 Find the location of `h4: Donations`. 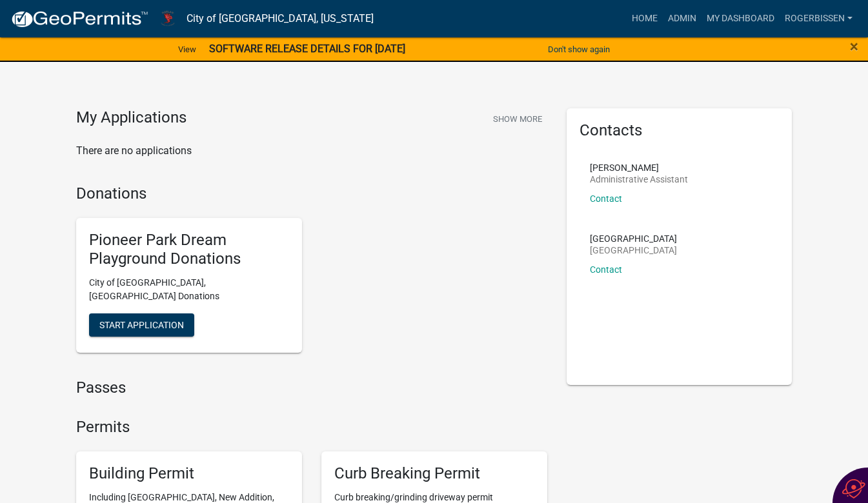

h4: Donations is located at coordinates (312, 194).